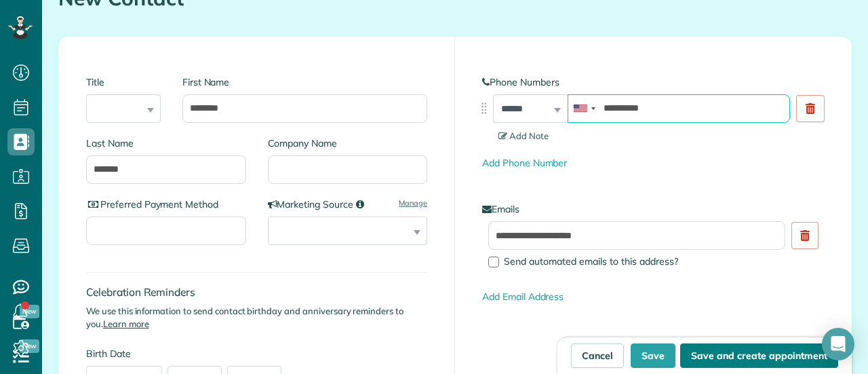  What do you see at coordinates (653, 209) in the screenshot?
I see `label: Emails` at bounding box center [653, 209].